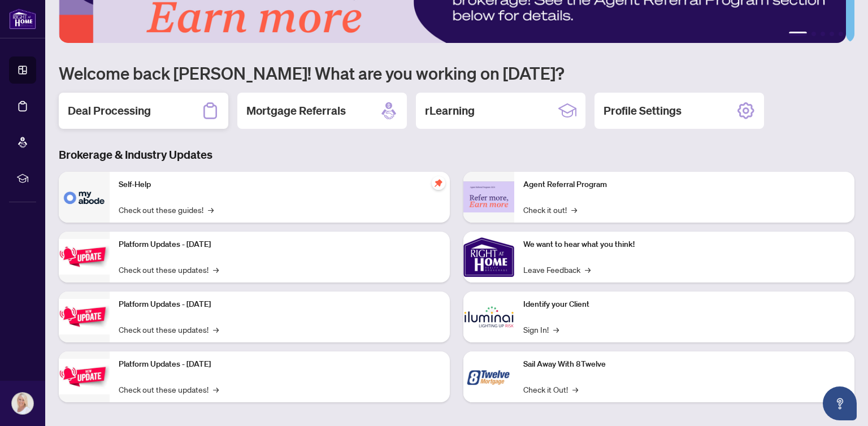  What do you see at coordinates (489, 377) in the screenshot?
I see `img: Sail Away With 8Twelve` at bounding box center [489, 377].